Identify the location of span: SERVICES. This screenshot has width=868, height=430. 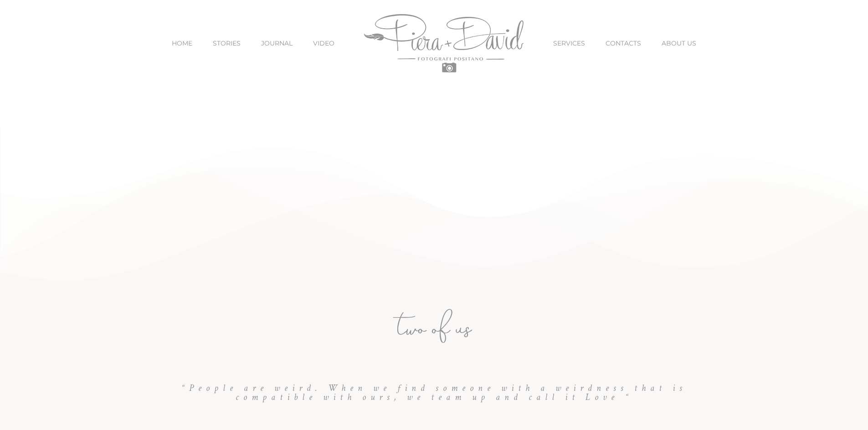
(569, 43).